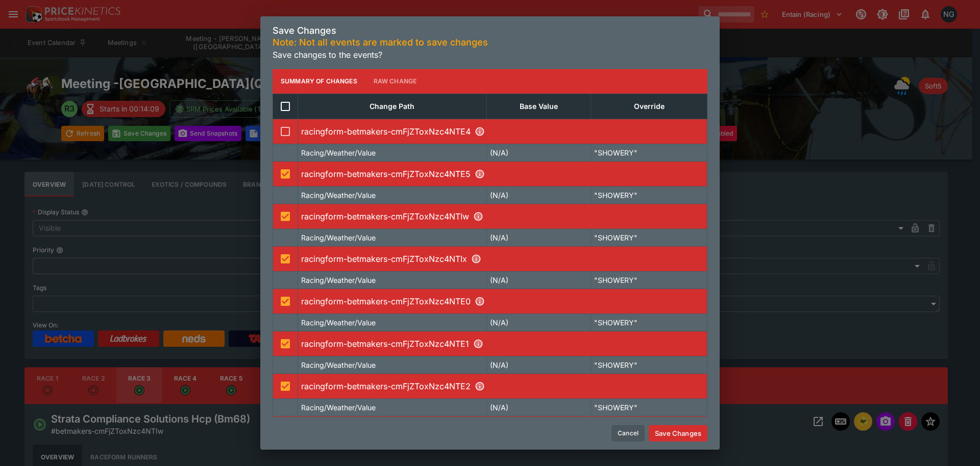 The width and height of the screenshot is (980, 466). I want to click on svg: R1 - Archers Mdn Plate, so click(480, 131).